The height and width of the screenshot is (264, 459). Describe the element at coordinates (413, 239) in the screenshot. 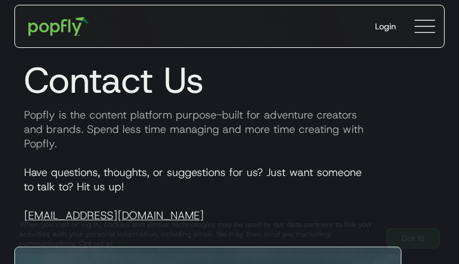

I see `a: Got It!` at that location.